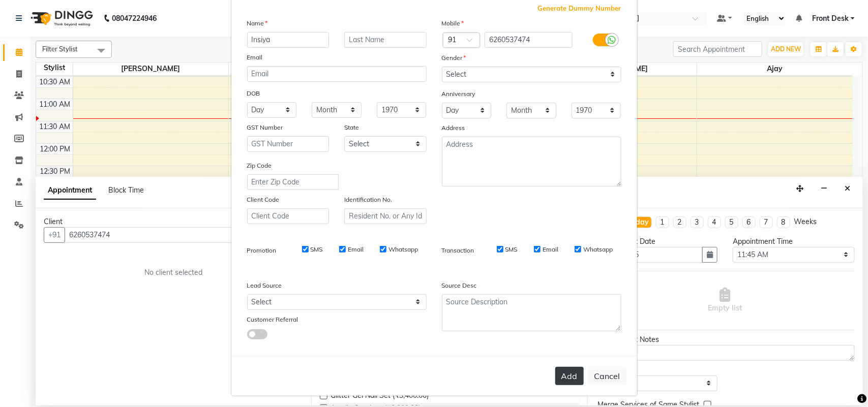 The height and width of the screenshot is (407, 868). Describe the element at coordinates (453, 128) in the screenshot. I see `label: Address` at that location.